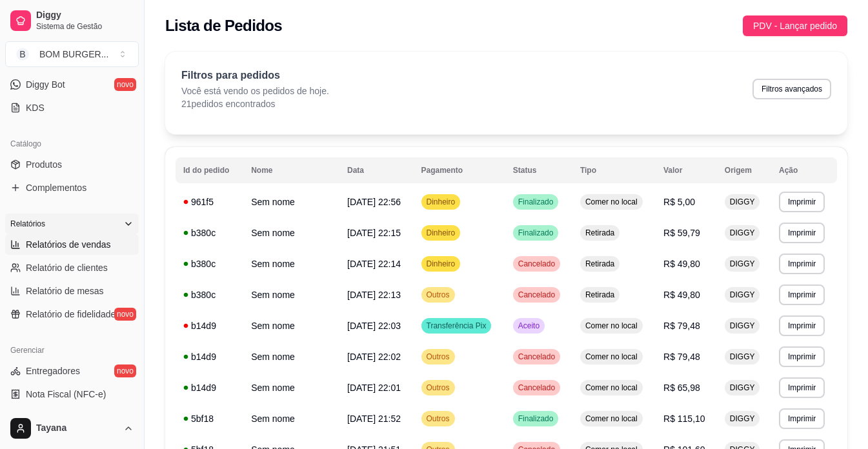 Image resolution: width=868 pixels, height=449 pixels. Describe the element at coordinates (56, 188) in the screenshot. I see `span: Complementos` at that location.